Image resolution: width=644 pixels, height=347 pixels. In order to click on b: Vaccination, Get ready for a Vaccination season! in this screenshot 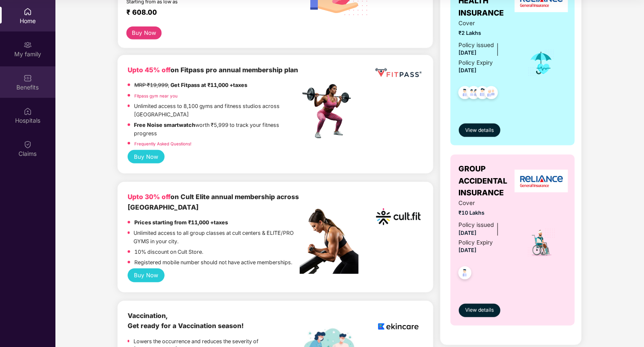, I will do `click(186, 321)`.